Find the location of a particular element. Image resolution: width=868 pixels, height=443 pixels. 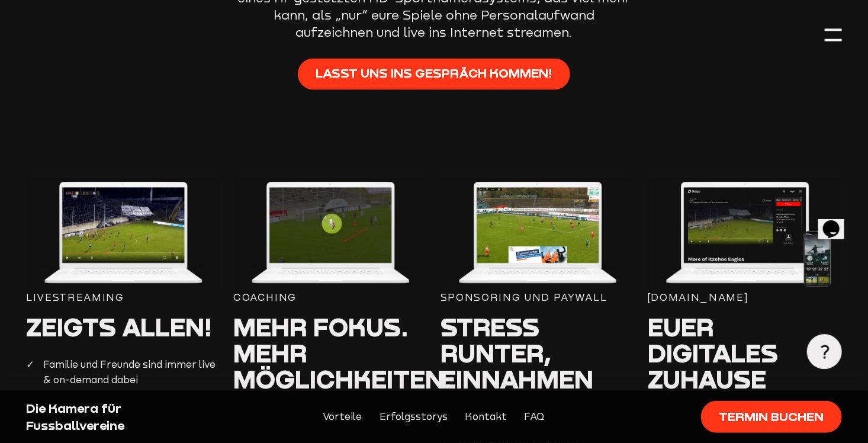

span: Stress runter, Einnahmen hoch! is located at coordinates (517, 366).